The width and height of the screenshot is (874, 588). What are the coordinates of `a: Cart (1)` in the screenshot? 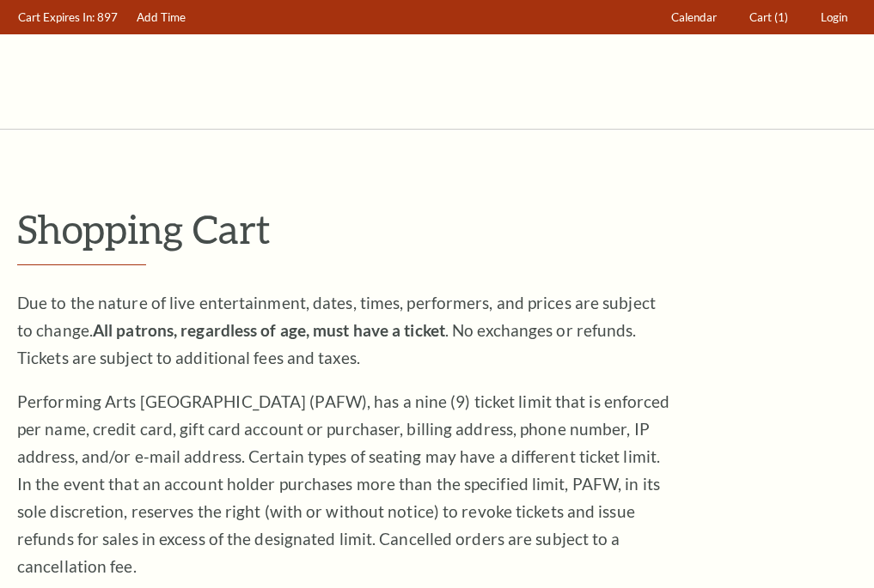 It's located at (769, 17).